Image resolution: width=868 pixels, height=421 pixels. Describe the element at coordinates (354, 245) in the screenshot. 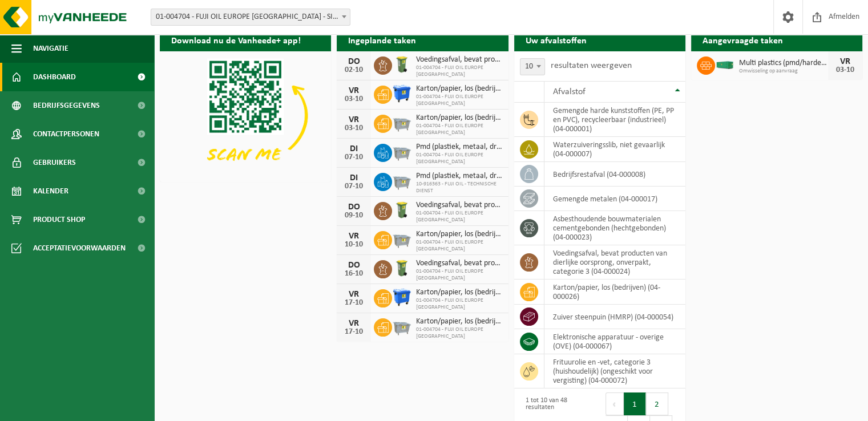

I see `div: 10-10` at that location.